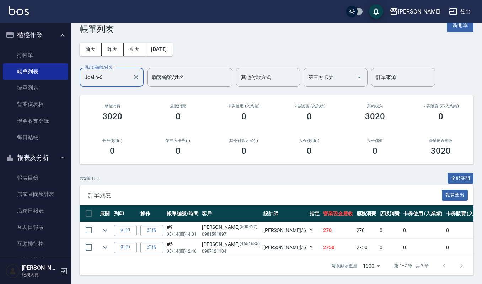 This screenshot has width=482, height=284. Describe the element at coordinates (423, 213) in the screenshot. I see `th: 卡券使用 (入業績)` at that location.